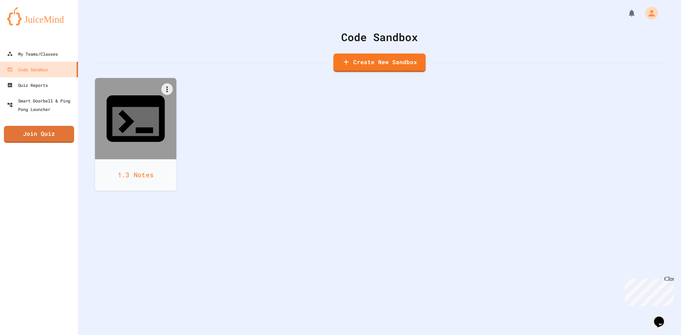  I want to click on div: Smart Doorbell & Ping Pong Launcher, so click(41, 105).